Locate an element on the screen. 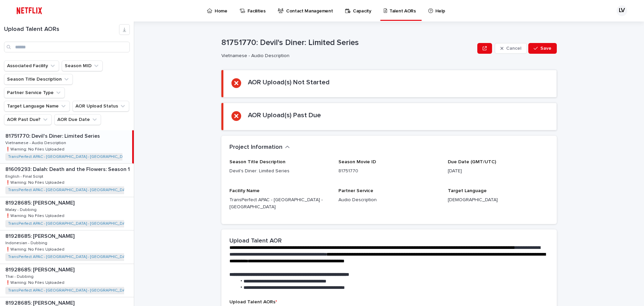  button: AOR Upload Status is located at coordinates (101, 106).